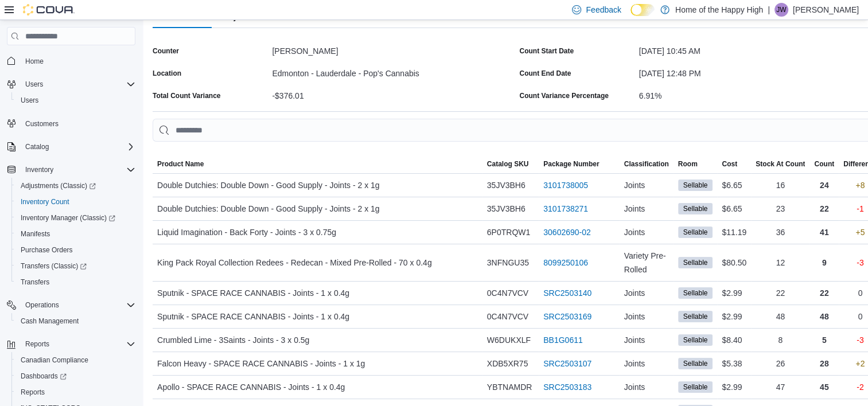  What do you see at coordinates (71, 170) in the screenshot?
I see `button: Inventory` at bounding box center [71, 170].